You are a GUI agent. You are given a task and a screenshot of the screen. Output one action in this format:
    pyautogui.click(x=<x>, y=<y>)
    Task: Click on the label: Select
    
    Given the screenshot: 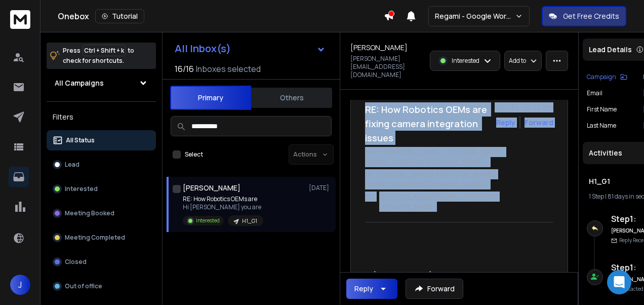 What is the action you would take?
    pyautogui.click(x=194, y=154)
    